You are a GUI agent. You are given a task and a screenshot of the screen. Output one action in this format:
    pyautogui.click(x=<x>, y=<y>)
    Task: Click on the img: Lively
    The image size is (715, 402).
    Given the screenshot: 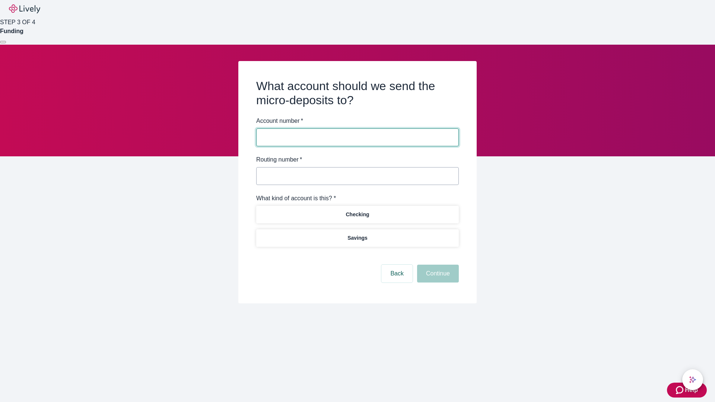 What is the action you would take?
    pyautogui.click(x=25, y=9)
    